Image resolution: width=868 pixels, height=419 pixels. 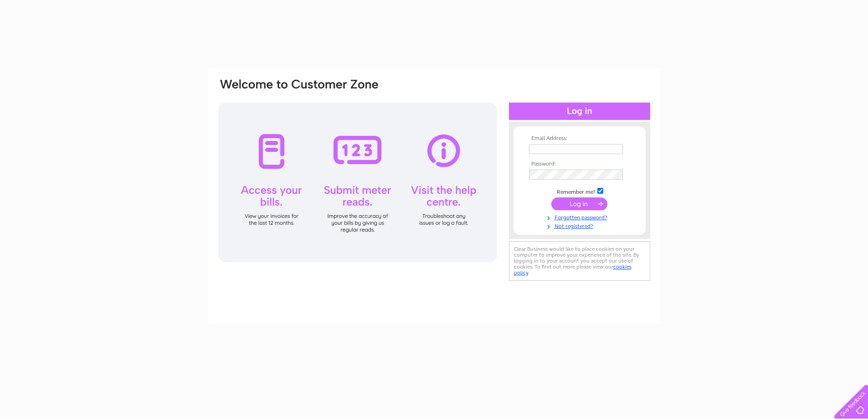 What do you see at coordinates (580, 164) in the screenshot?
I see `th: Password:` at bounding box center [580, 164].